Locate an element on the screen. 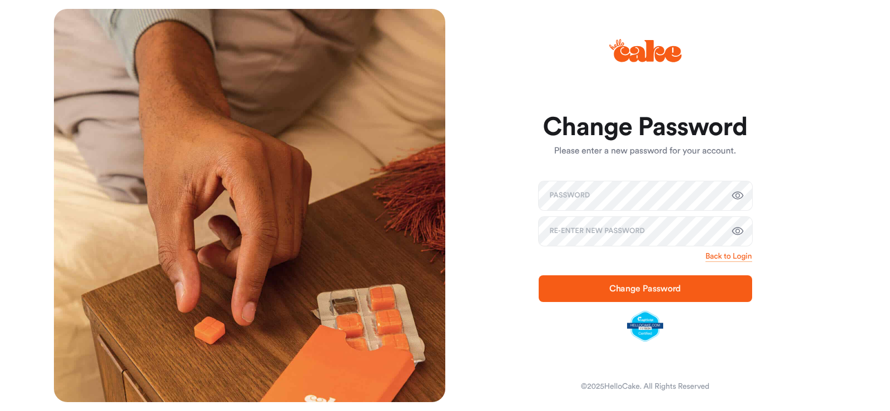 The height and width of the screenshot is (411, 890). p: Please enter a new password for your account. is located at coordinates (646, 151).